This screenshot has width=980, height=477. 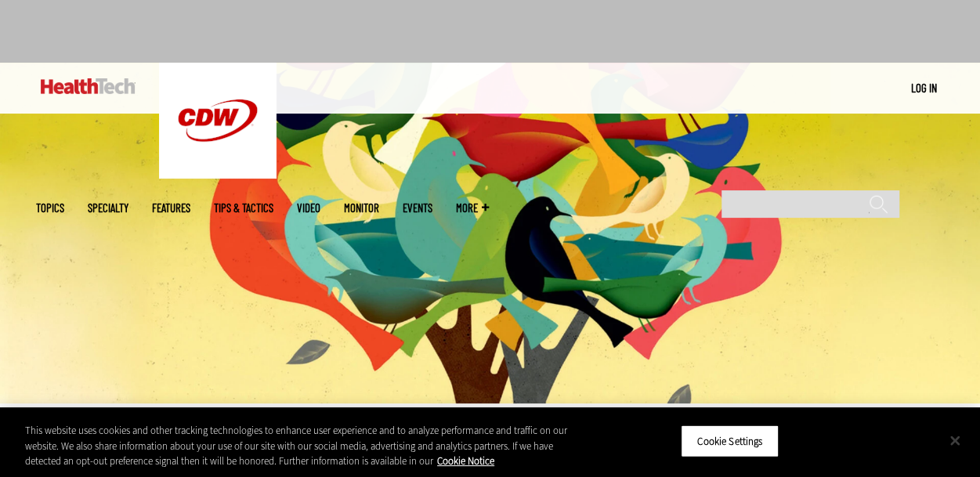 What do you see at coordinates (108, 207) in the screenshot?
I see `span: Specialty` at bounding box center [108, 207].